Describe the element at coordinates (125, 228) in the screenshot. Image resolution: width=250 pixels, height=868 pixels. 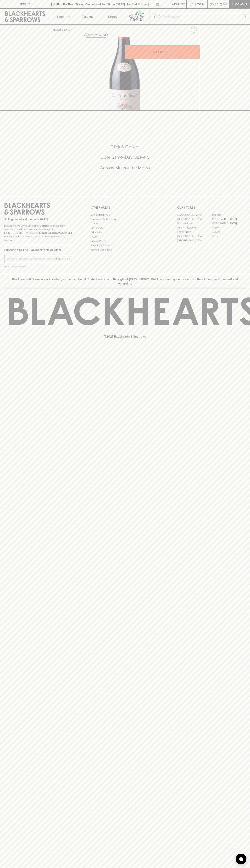
I see `a: Contact Us` at that location.